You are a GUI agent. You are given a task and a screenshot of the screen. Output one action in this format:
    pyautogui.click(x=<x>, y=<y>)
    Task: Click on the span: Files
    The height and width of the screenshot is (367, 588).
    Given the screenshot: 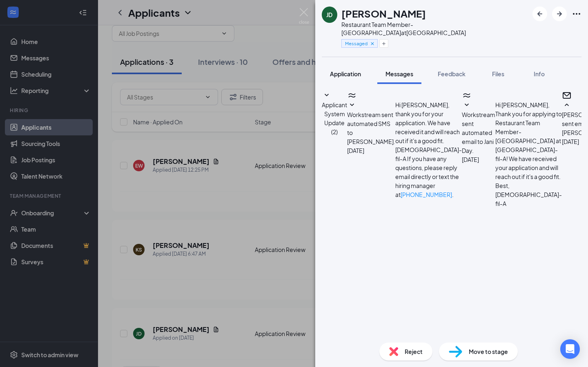 What is the action you would take?
    pyautogui.click(x=498, y=74)
    